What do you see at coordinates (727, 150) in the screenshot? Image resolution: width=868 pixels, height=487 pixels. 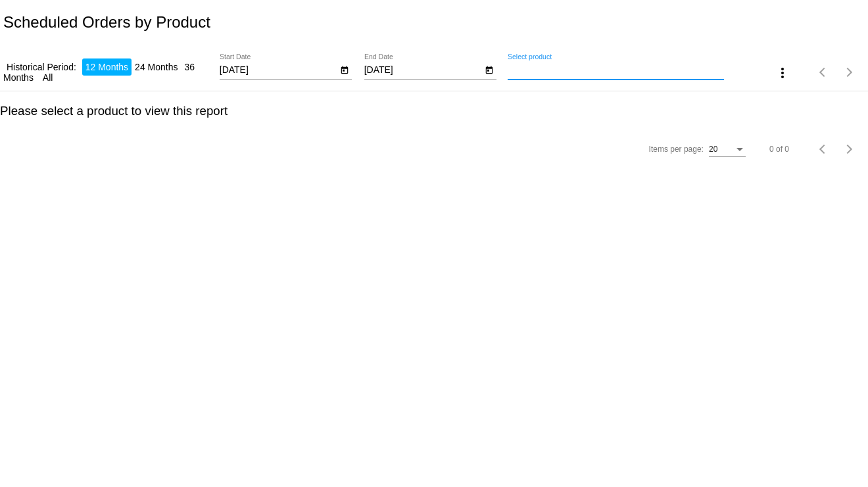 I see `mat-select: Items per page:` at bounding box center [727, 150].